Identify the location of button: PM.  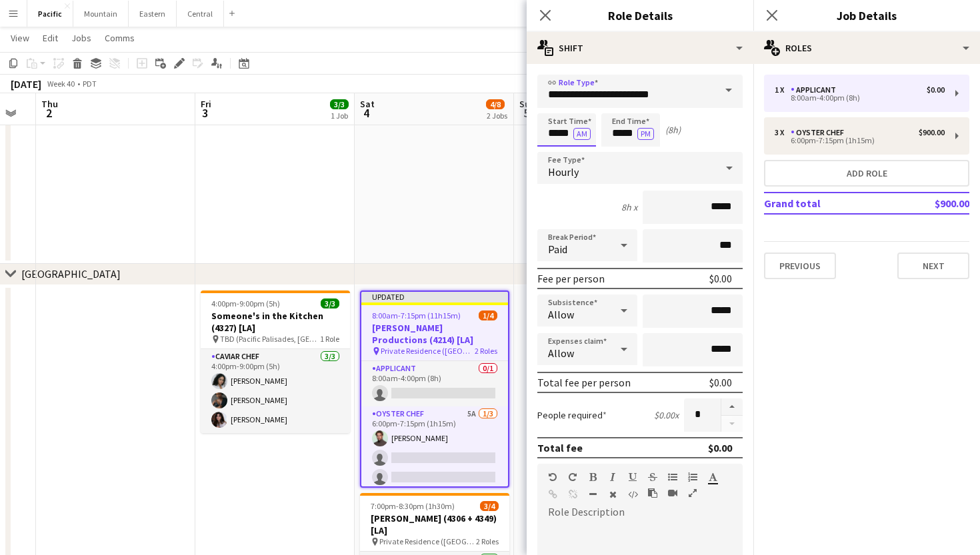
(646, 134).